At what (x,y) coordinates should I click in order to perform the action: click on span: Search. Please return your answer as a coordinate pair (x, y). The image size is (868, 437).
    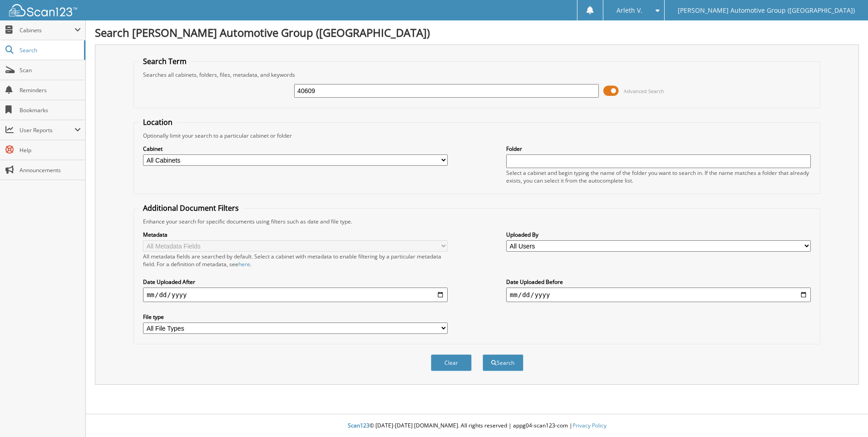
    Looking at the image, I should click on (50, 50).